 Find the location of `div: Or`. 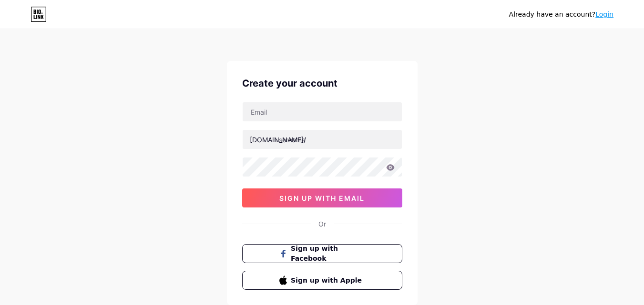

div: Or is located at coordinates (322, 224).